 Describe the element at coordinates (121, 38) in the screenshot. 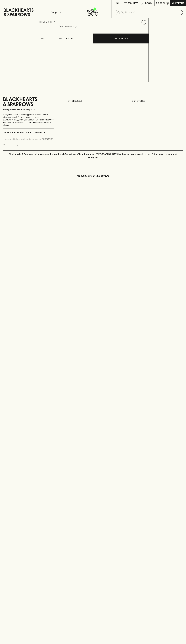

I see `p: ADD TO CART` at that location.